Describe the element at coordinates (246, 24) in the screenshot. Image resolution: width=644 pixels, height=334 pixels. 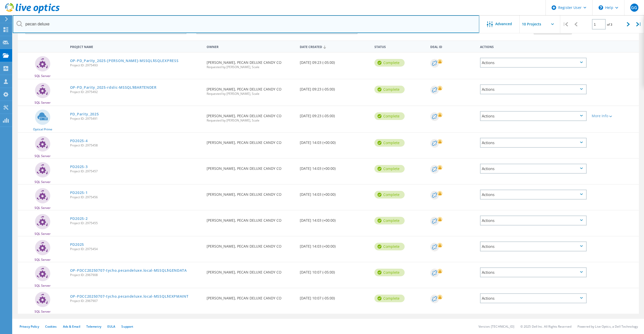
I see `input: Search projects by name, owner, ID, company, etc` at that location.